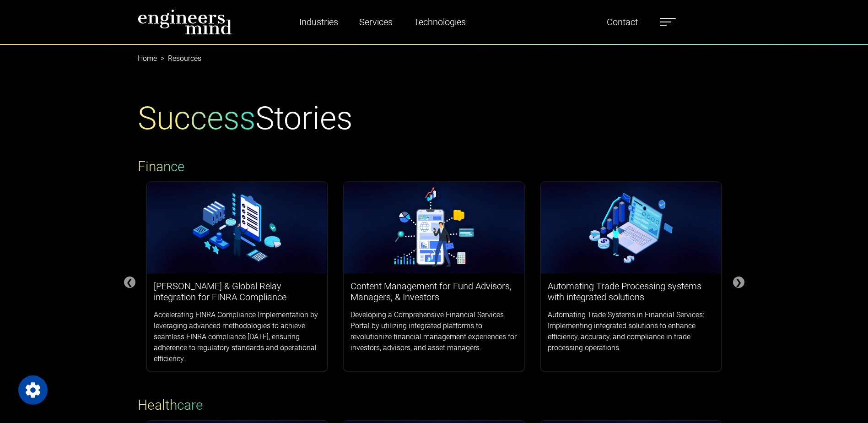 The width and height of the screenshot is (868, 423). Describe the element at coordinates (196, 118) in the screenshot. I see `span: Success` at that location.